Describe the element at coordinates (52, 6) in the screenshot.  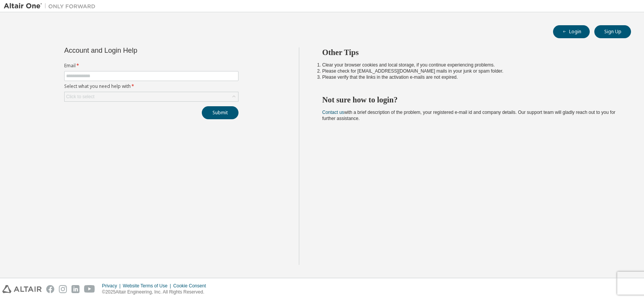
I see `img: Altair One` at that location.